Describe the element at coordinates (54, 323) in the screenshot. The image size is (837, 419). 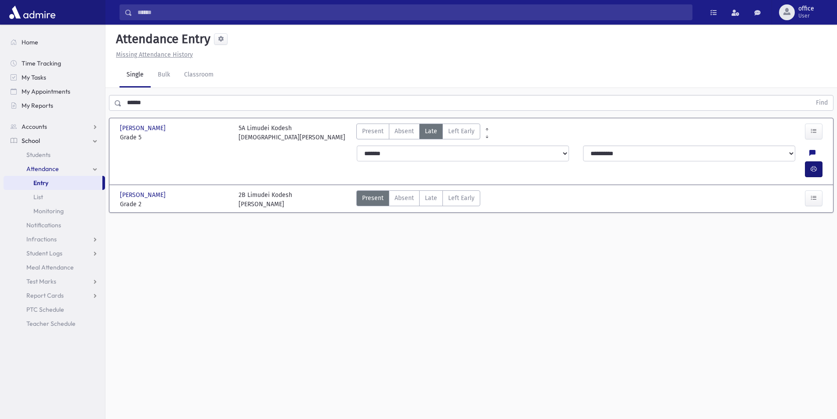
I see `a: Teacher Schedule` at that location.